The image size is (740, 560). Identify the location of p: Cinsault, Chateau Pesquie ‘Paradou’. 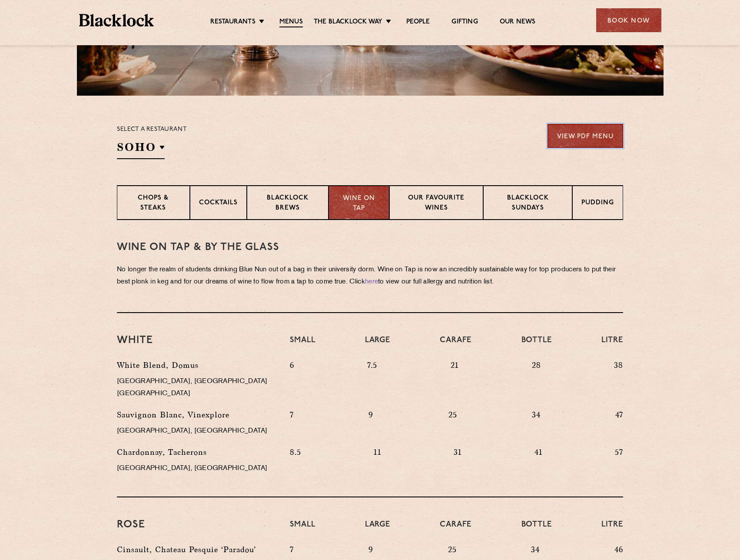
(197, 550).